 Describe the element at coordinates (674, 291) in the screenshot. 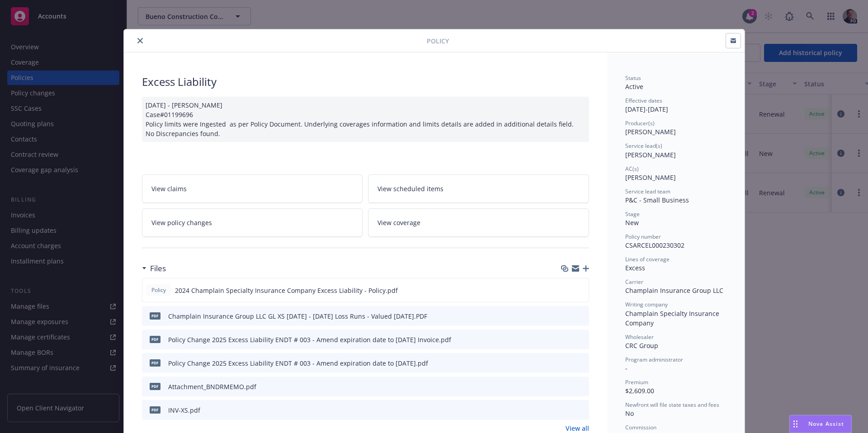

I see `span: Champlain Insurance Group LLC` at that location.